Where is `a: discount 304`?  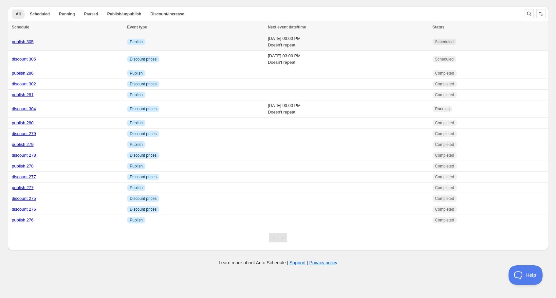 a: discount 304 is located at coordinates (24, 109).